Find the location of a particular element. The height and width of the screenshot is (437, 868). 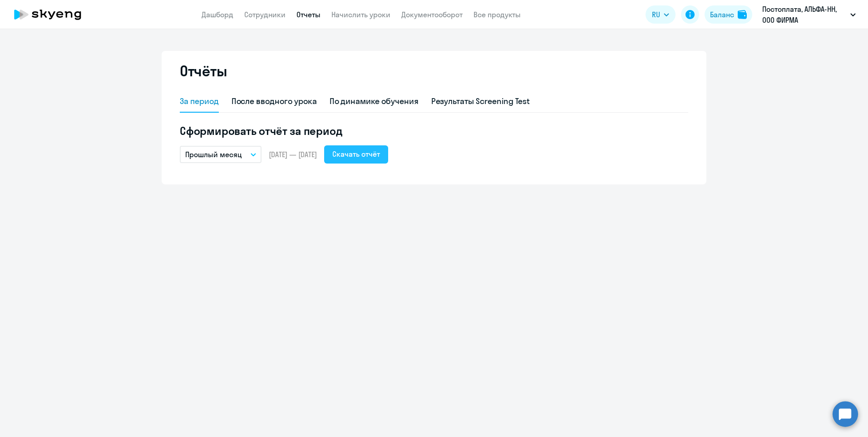

span: RU is located at coordinates (656, 15).